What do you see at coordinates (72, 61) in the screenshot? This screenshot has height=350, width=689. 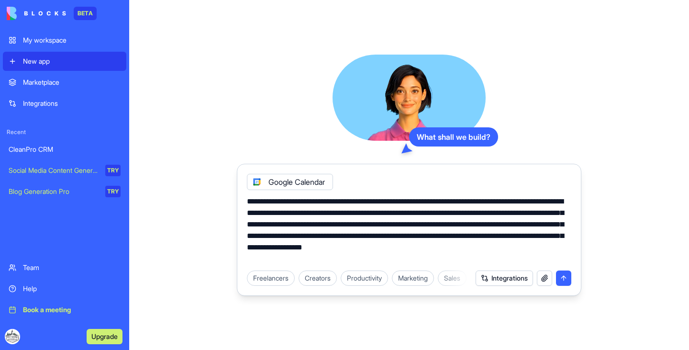 I see `div: New app` at bounding box center [72, 61].